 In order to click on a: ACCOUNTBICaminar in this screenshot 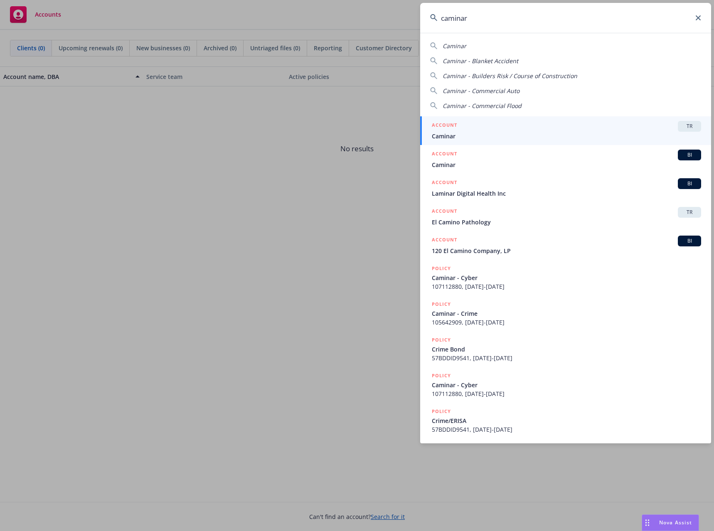, I will do `click(566, 159)`.